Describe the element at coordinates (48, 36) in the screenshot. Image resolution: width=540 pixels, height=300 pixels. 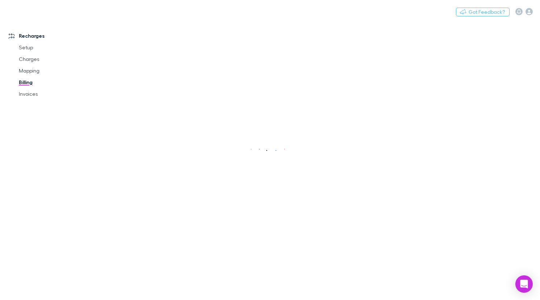
I see `a: Recharges` at that location.